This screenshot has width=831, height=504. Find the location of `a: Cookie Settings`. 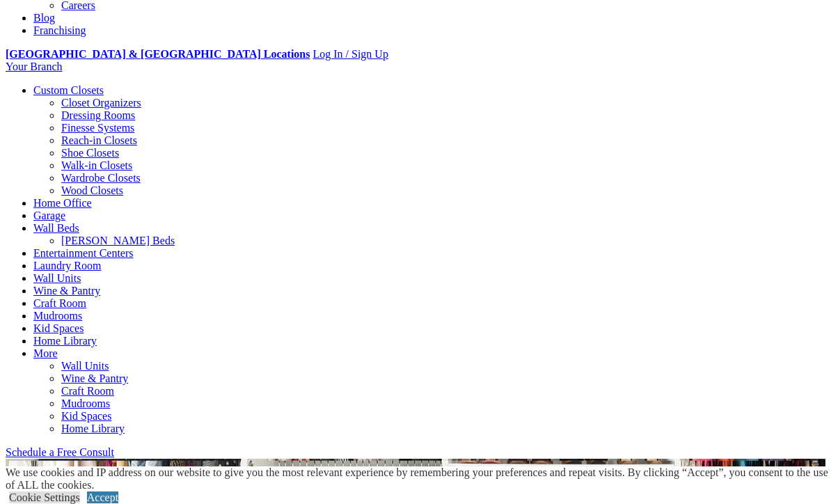

a: Cookie Settings is located at coordinates (44, 497).